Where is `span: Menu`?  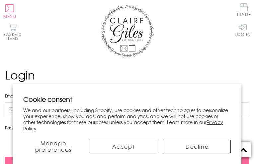 span: Menu is located at coordinates (10, 16).